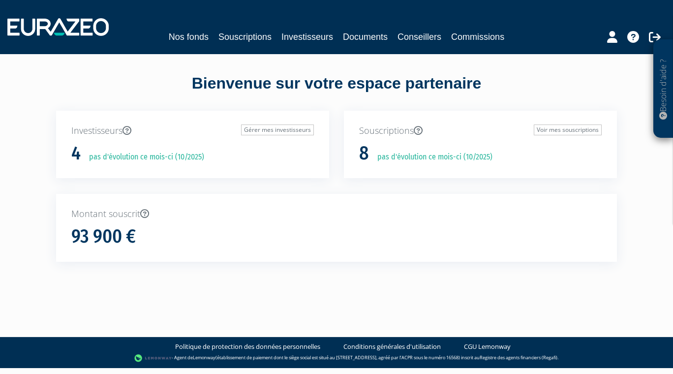 The image size is (673, 374). Describe the element at coordinates (419, 37) in the screenshot. I see `a: Conseillers` at that location.